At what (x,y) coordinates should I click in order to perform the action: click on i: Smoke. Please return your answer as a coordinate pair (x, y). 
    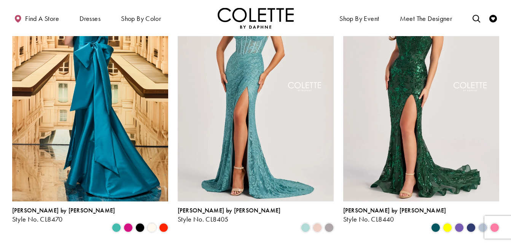
    Looking at the image, I should click on (329, 228).